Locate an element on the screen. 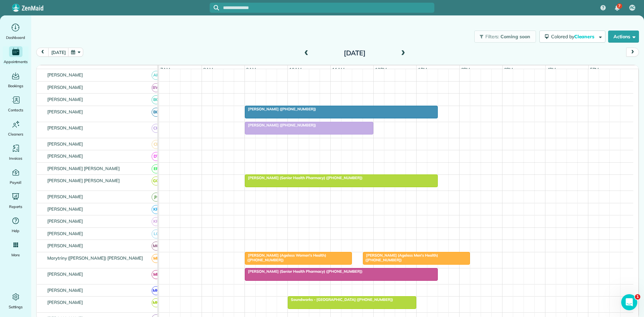 The image size is (644, 317). span: Reports is located at coordinates (16, 207).